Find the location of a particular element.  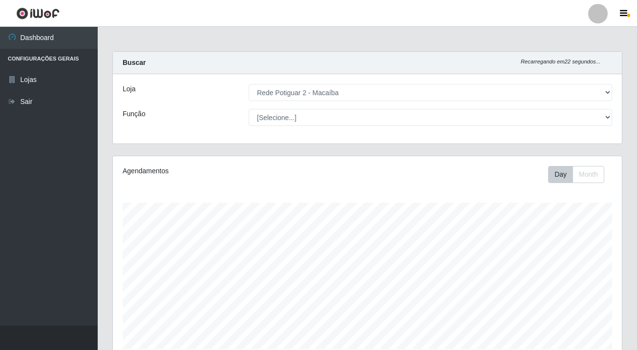

div: Agendamentos is located at coordinates (220, 171).